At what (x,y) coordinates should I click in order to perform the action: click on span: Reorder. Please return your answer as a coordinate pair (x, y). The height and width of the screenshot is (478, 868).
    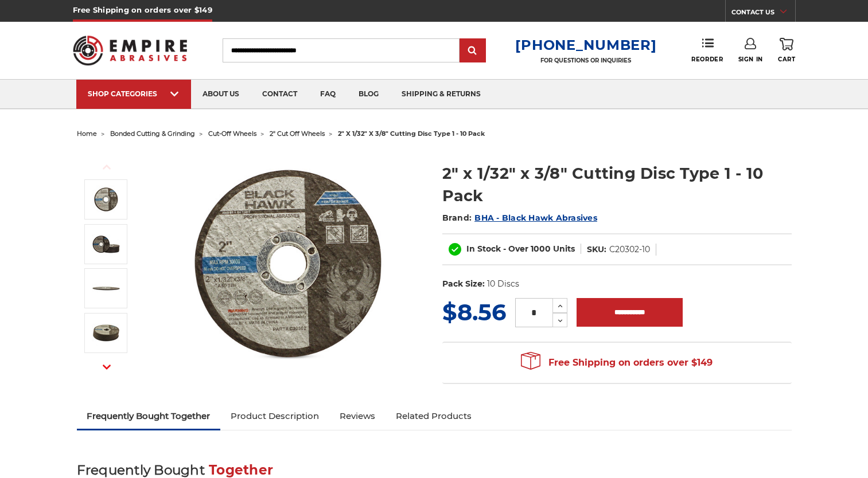
    Looking at the image, I should click on (706, 59).